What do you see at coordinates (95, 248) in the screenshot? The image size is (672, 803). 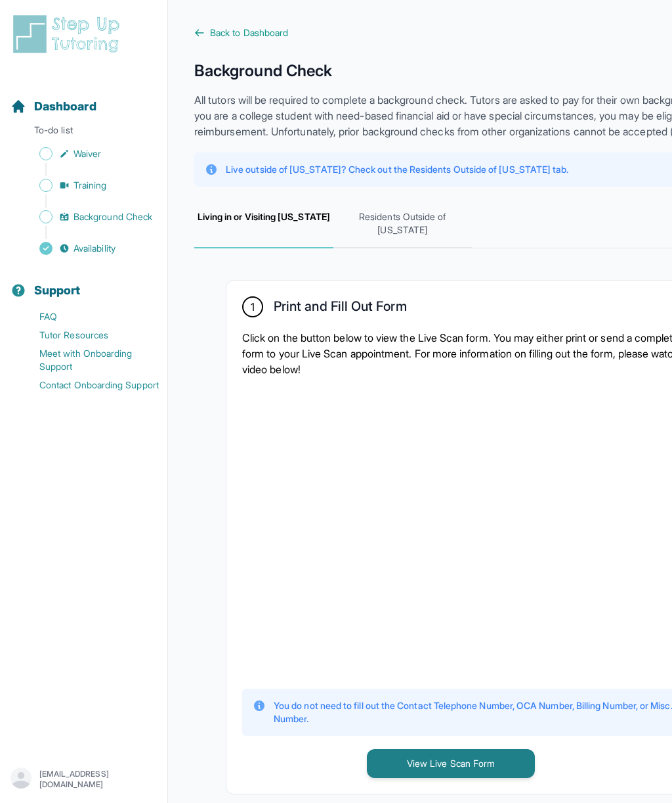 I see `span: Availability` at bounding box center [95, 248].